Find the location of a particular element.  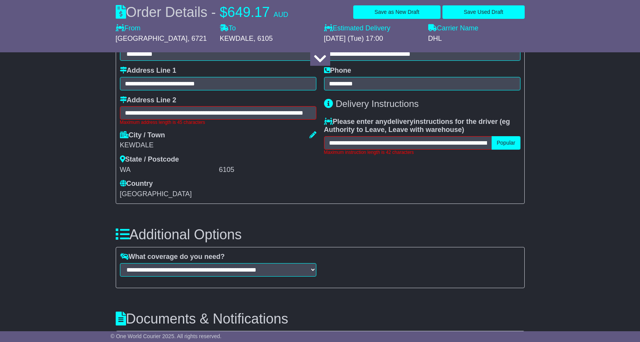

div: Order Details - is located at coordinates (202, 12).